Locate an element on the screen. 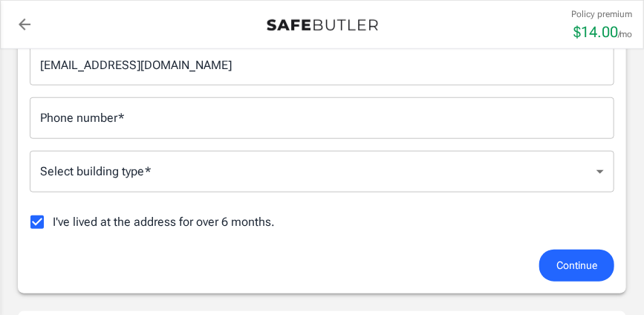  p: /mo is located at coordinates (625, 34).